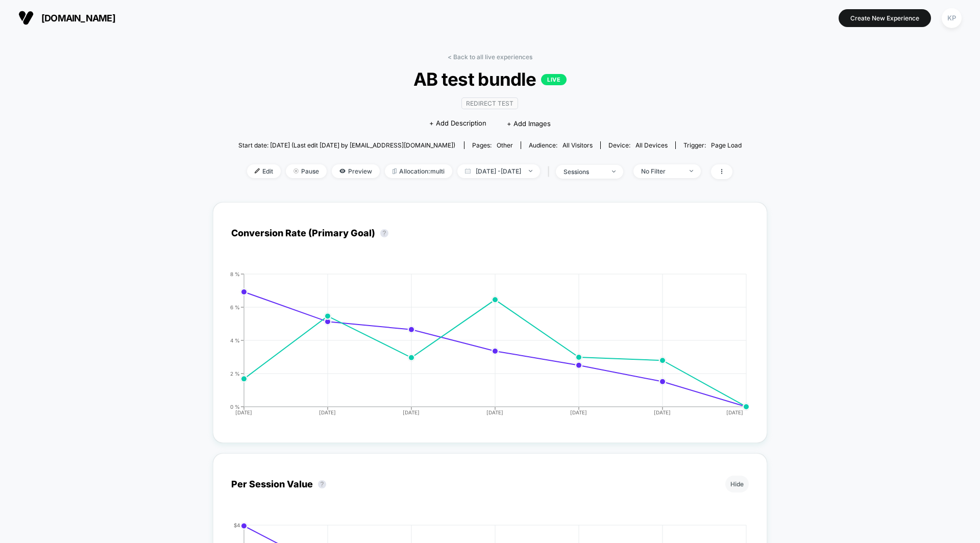  Describe the element at coordinates (458, 124) in the screenshot. I see `span: + Add Description` at that location.